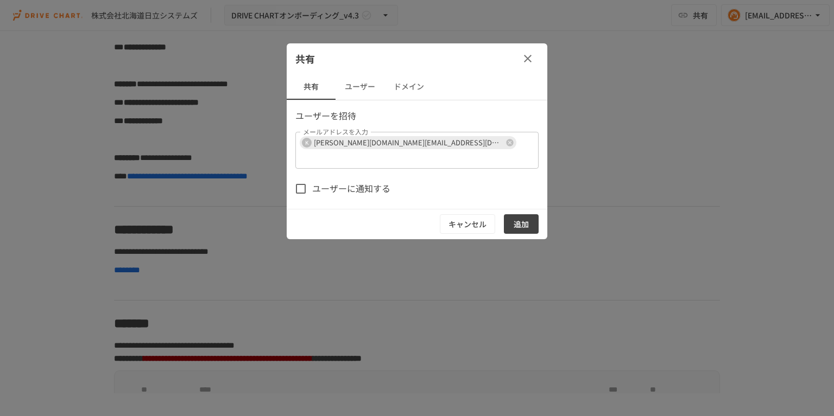 The width and height of the screenshot is (834, 416). I want to click on p: ユーザーを招待, so click(417, 116).